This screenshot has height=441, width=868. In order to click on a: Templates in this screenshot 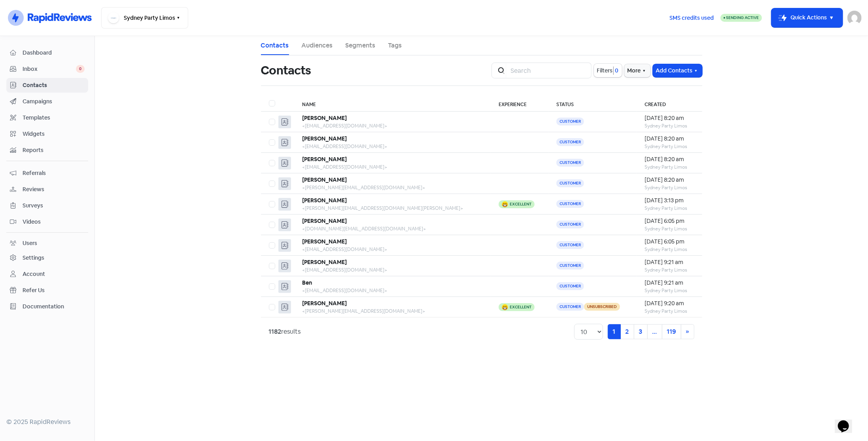, I will do `click(47, 117)`.